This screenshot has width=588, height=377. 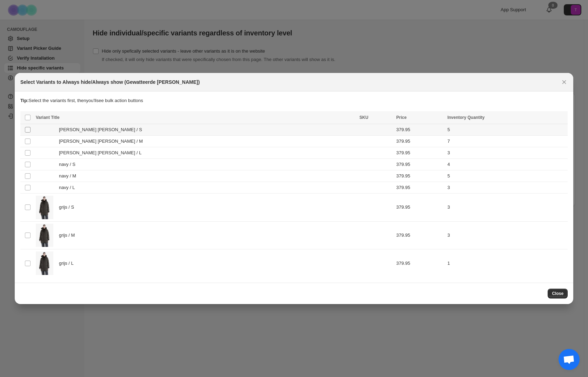 What do you see at coordinates (69, 188) in the screenshot?
I see `span: navy / L` at bounding box center [69, 188].